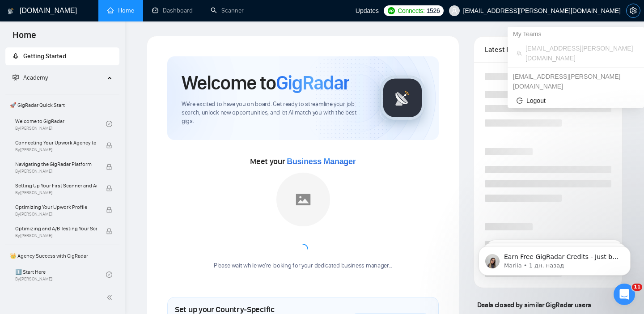 The width and height of the screenshot is (644, 314). Describe the element at coordinates (534, 305) in the screenshot. I see `span: Deals closed by similar GigRadar users` at that location.